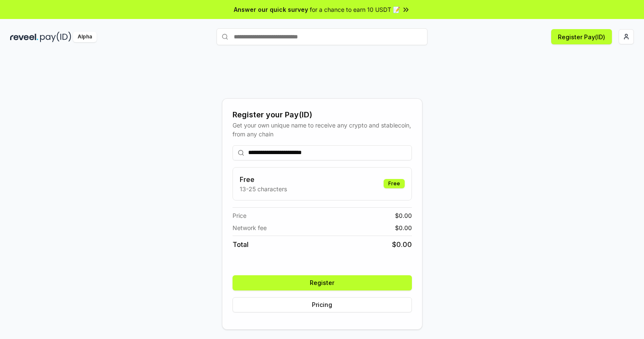 The width and height of the screenshot is (644, 339). What do you see at coordinates (322, 130) in the screenshot?
I see `div: Get your own unique name to receive any crypto and stablecoin, from any chain` at bounding box center [322, 130].